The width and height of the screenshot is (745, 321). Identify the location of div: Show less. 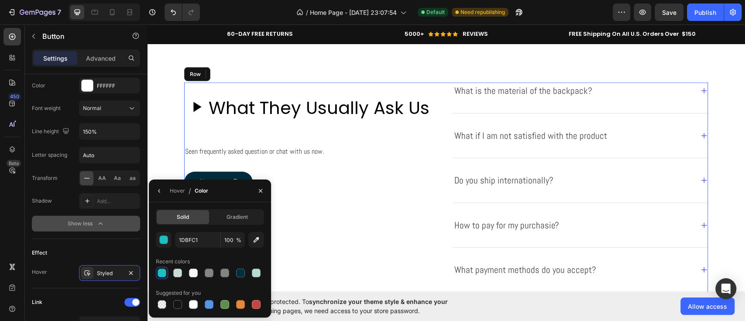
(86, 223).